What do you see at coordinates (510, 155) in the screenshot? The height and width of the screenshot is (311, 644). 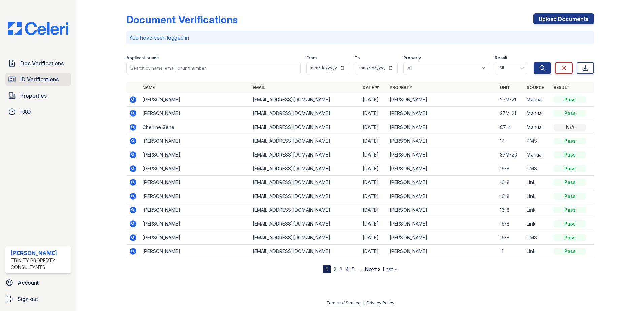 I see `td: 37M-20` at bounding box center [510, 155].